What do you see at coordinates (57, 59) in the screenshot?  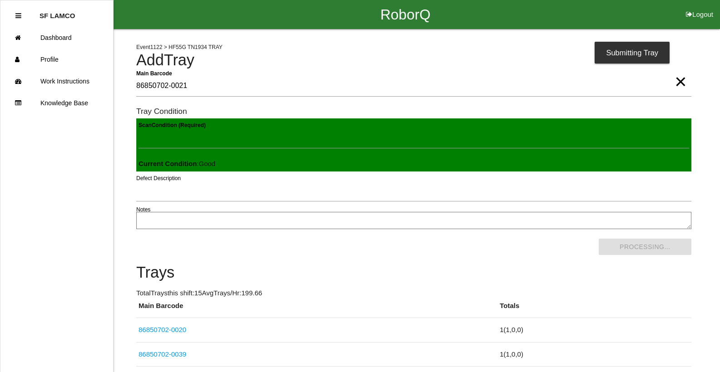 I see `a: Profile` at bounding box center [57, 59].